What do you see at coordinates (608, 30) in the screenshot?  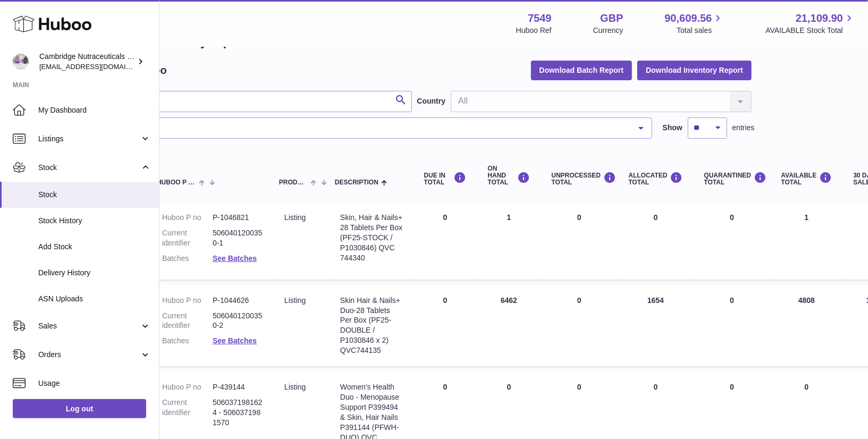 I see `div: Currency` at bounding box center [608, 30].